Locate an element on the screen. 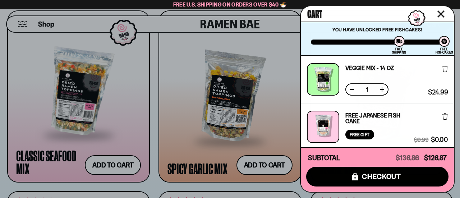  span: $126.87 is located at coordinates (435, 158).